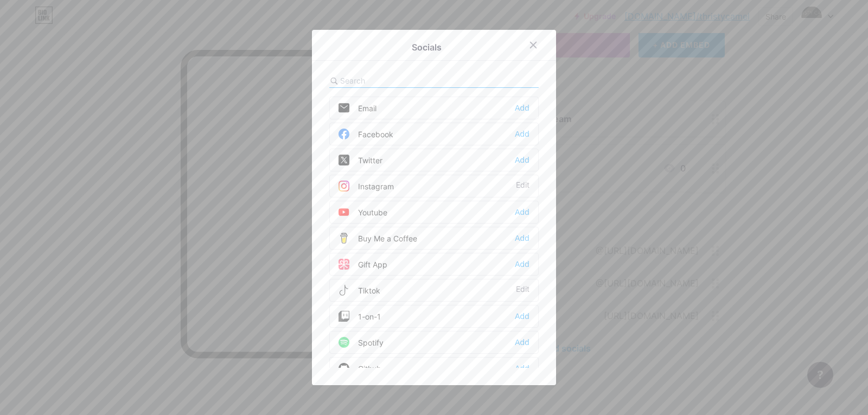 The image size is (868, 415). What do you see at coordinates (360, 317) in the screenshot?
I see `div: 1-on-1` at bounding box center [360, 317].